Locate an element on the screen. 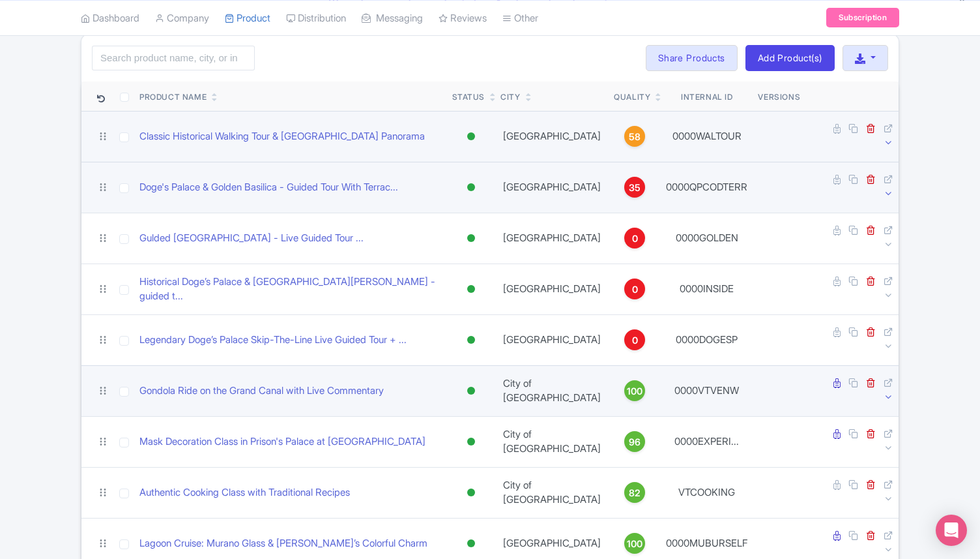 Image resolution: width=980 pixels, height=559 pixels. div: Open Intercom Messenger is located at coordinates (951, 530).